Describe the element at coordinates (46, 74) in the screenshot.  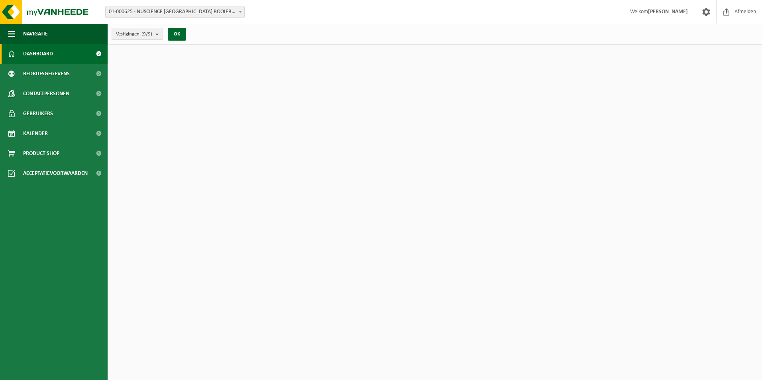
I see `span: Bedrijfsgegevens` at that location.